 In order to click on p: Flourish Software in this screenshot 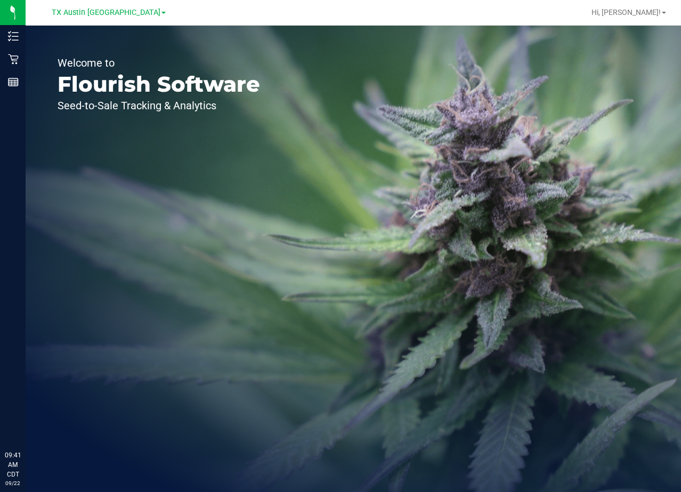, I will do `click(159, 84)`.